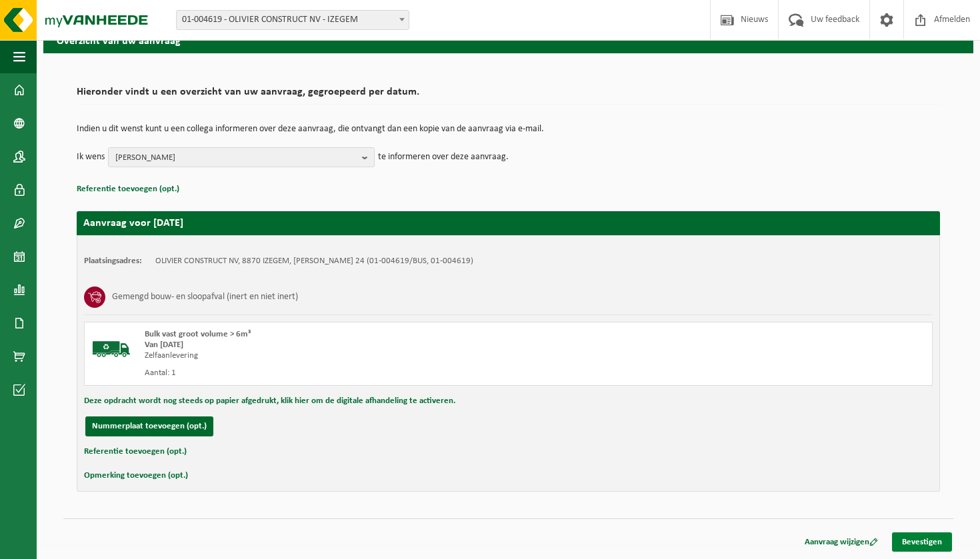 Image resolution: width=980 pixels, height=559 pixels. What do you see at coordinates (269, 401) in the screenshot?
I see `button: Deze opdracht wordt nog steeds op papier afgedrukt, klik hier om de digitale afhandeling te activ...` at bounding box center [269, 401].